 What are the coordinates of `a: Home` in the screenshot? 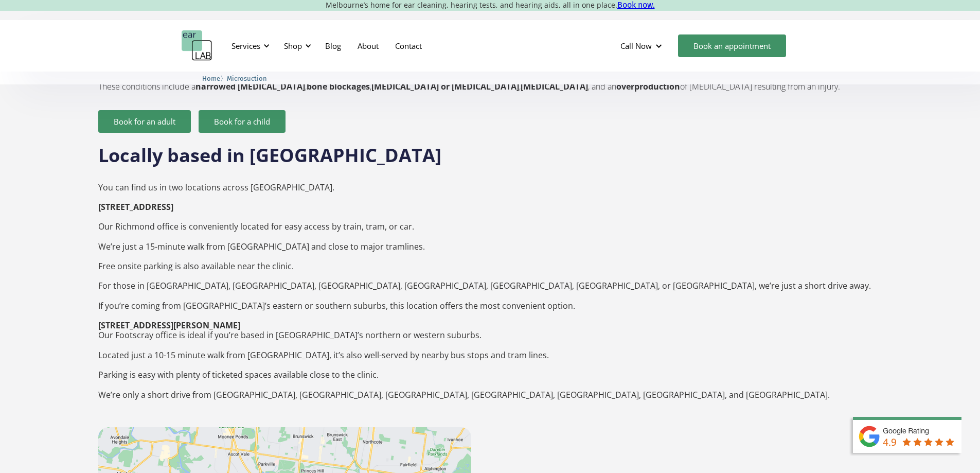 It's located at (211, 78).